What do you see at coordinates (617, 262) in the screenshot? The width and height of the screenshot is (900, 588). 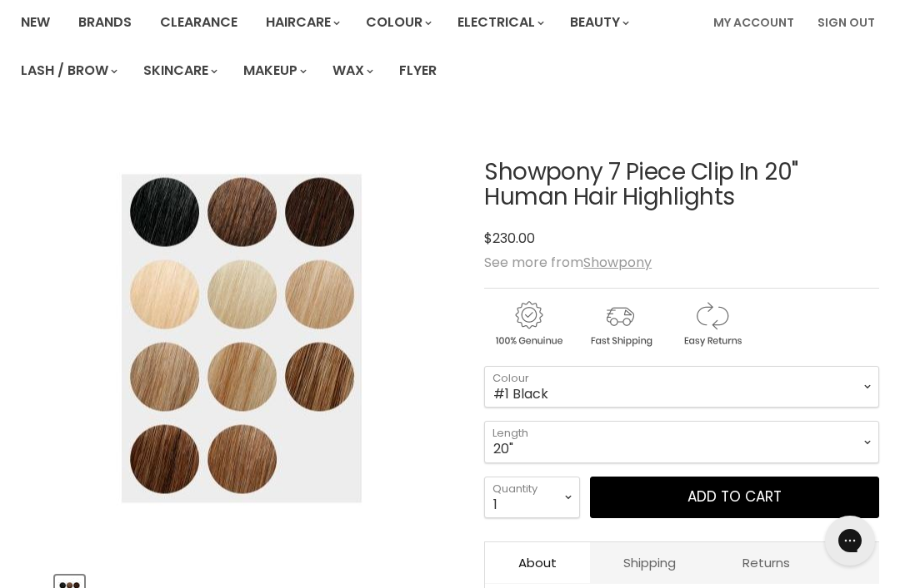 I see `u: Showpony` at bounding box center [617, 262].